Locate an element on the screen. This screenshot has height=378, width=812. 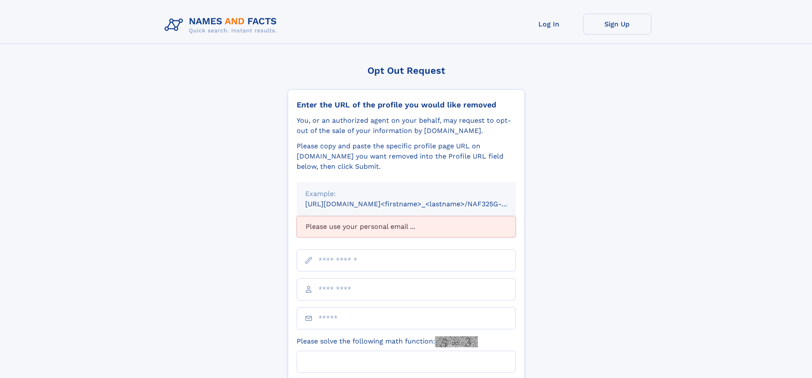
a: Log In is located at coordinates (549, 24).